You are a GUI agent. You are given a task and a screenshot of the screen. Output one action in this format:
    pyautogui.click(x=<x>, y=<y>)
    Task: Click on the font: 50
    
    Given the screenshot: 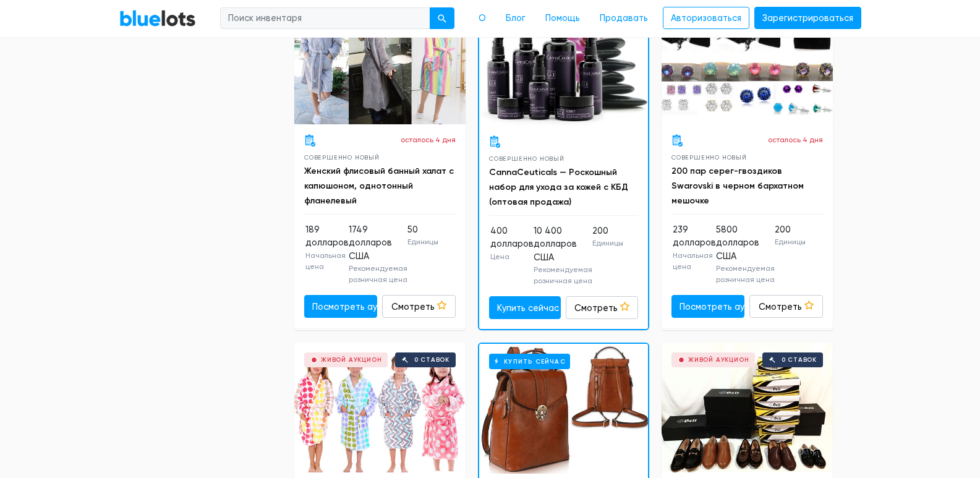 What is the action you would take?
    pyautogui.click(x=413, y=230)
    